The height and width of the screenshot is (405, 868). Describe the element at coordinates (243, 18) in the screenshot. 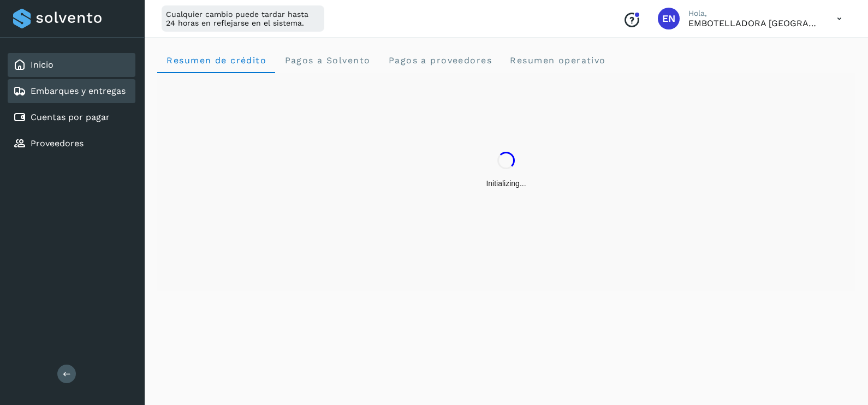

I see `div: Cualquier cambio puede tardar hasta 24 horas en reflejarse en el sistema.` at that location.